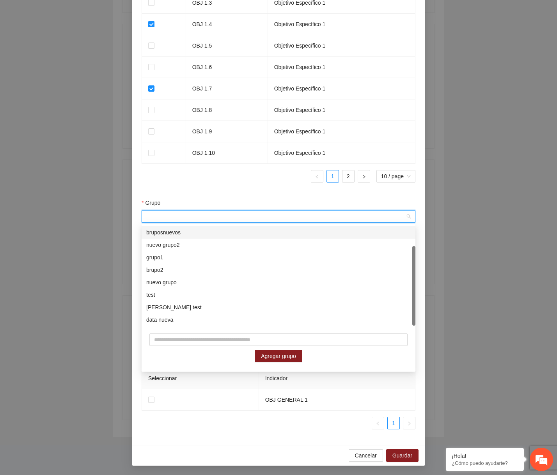 This screenshot has width=557, height=475. Describe the element at coordinates (348, 176) in the screenshot. I see `li: 2` at that location.